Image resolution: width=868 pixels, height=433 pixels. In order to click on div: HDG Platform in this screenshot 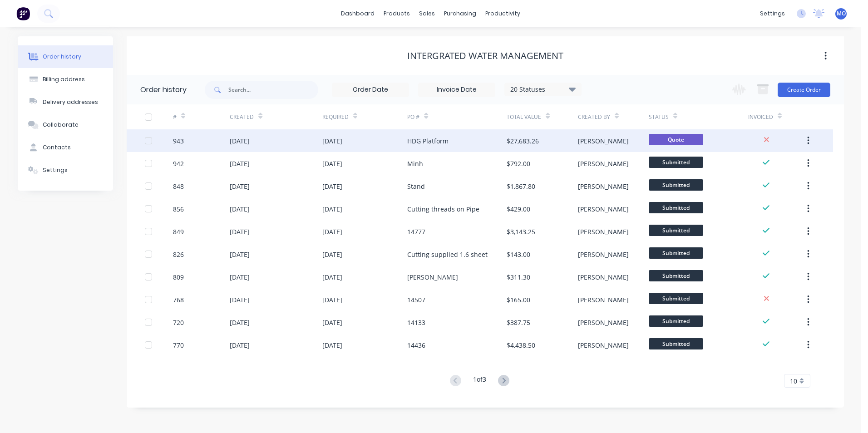, I will do `click(427, 141)`.